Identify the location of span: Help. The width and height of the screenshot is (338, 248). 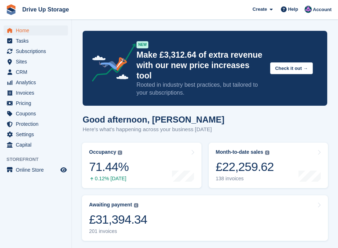
(293, 9).